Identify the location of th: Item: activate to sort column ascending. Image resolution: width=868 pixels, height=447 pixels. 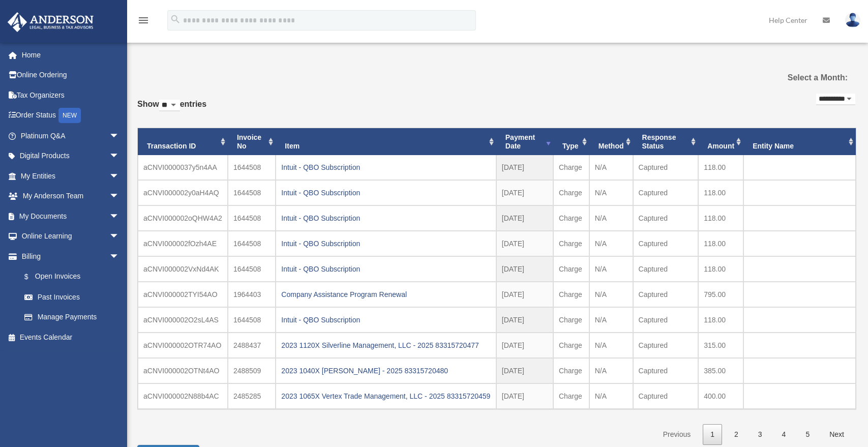
(385, 142).